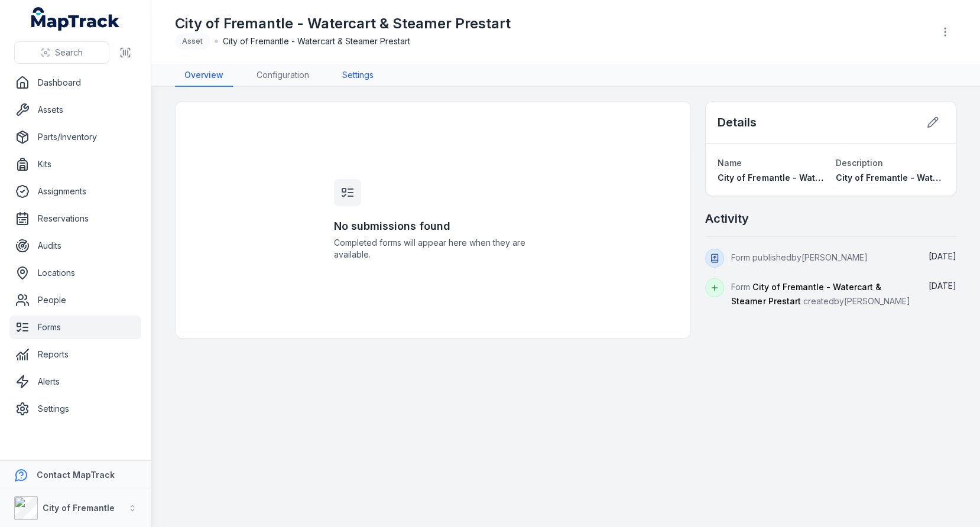 Image resolution: width=980 pixels, height=527 pixels. What do you see at coordinates (75, 19) in the screenshot?
I see `a: MapTrack` at bounding box center [75, 19].